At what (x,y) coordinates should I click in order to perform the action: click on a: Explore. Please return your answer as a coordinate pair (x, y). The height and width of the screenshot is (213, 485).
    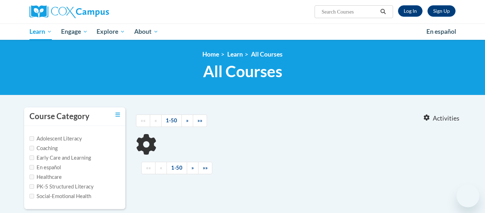
    Looking at the image, I should click on (111, 32).